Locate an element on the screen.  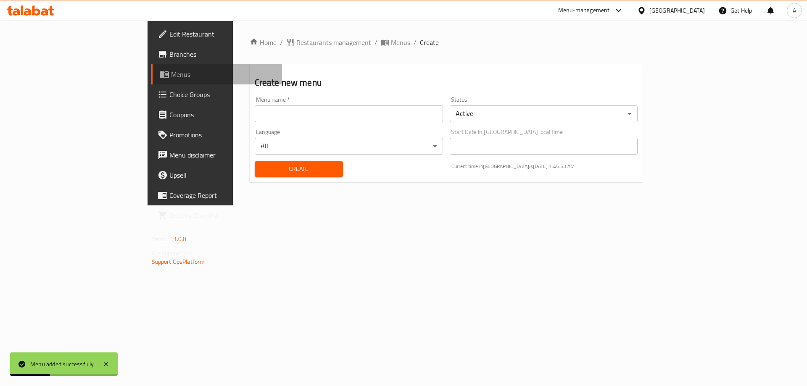
span: Grocery Checklist is located at coordinates (222, 216).